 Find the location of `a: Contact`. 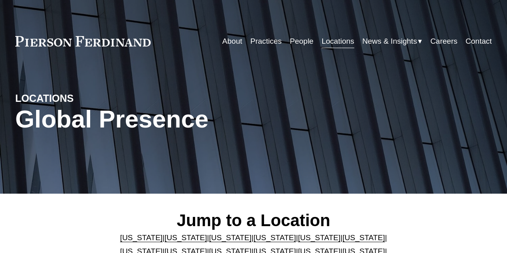

a: Contact is located at coordinates (479, 41).